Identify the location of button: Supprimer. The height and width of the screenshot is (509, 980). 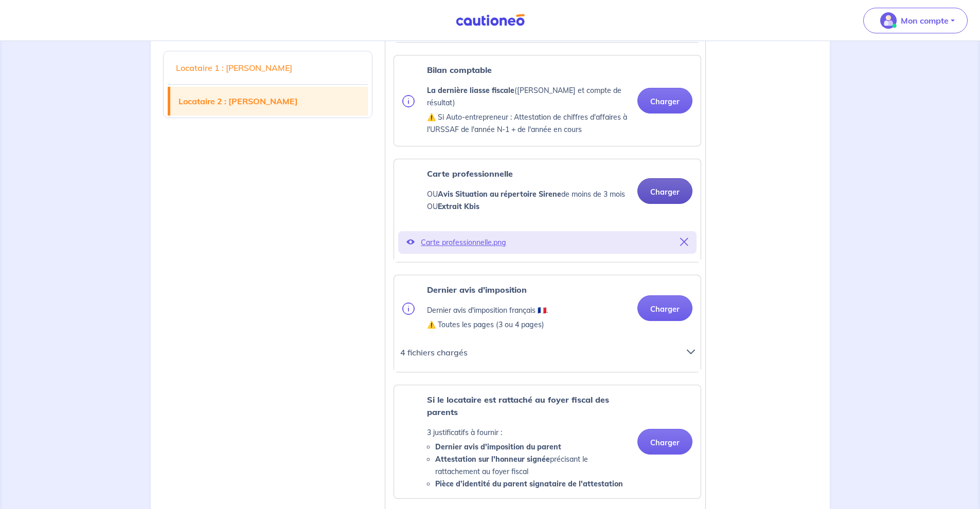
(684, 243).